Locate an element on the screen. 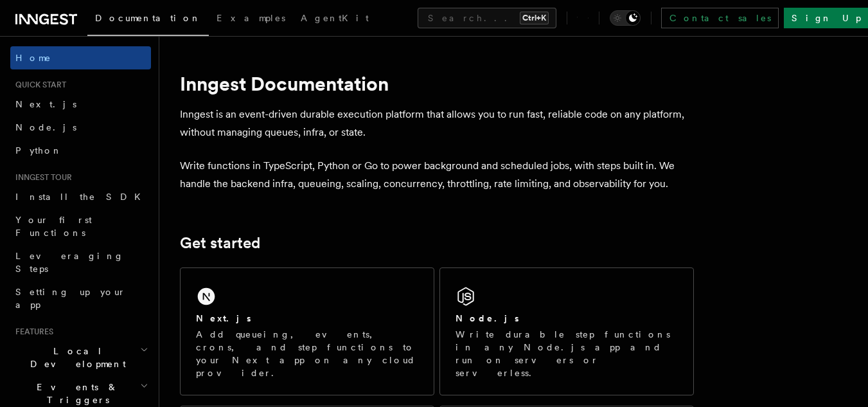  h1: Inngest Documentation is located at coordinates (437, 84).